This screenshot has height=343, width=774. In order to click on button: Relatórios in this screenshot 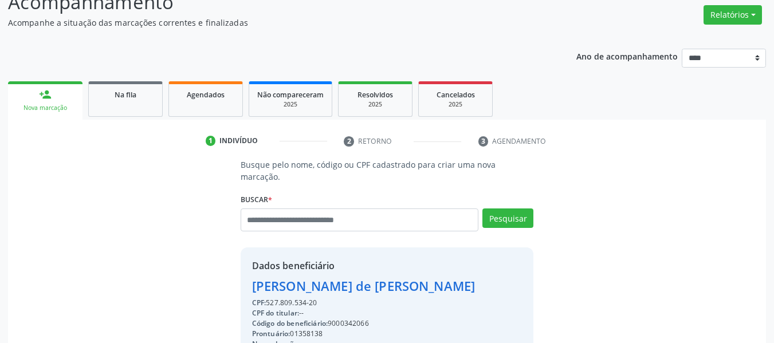, I will do `click(733, 15)`.